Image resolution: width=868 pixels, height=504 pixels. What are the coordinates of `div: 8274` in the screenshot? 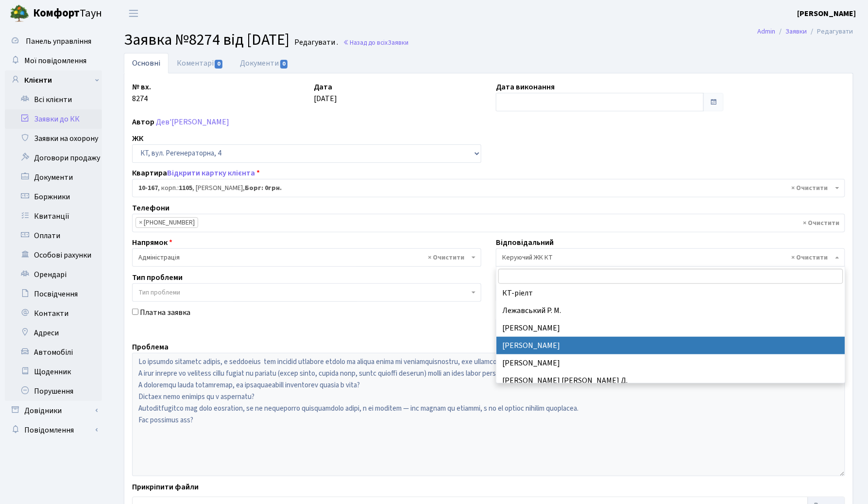 It's located at (216, 96).